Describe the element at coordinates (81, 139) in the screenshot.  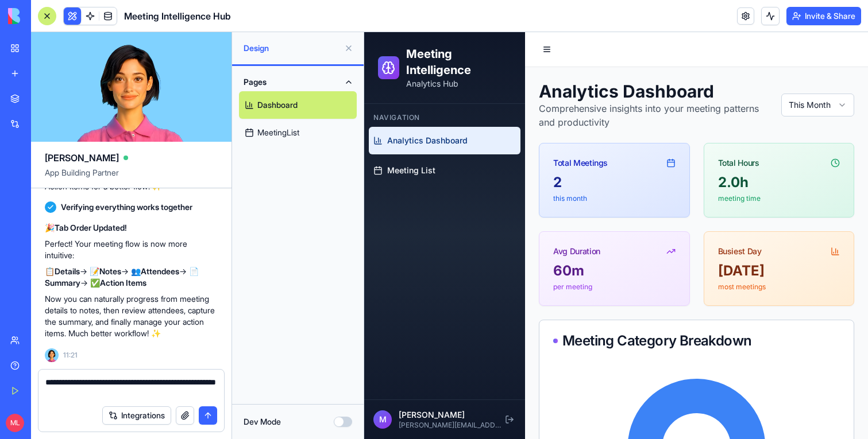
I see `a: Meeting List` at that location.